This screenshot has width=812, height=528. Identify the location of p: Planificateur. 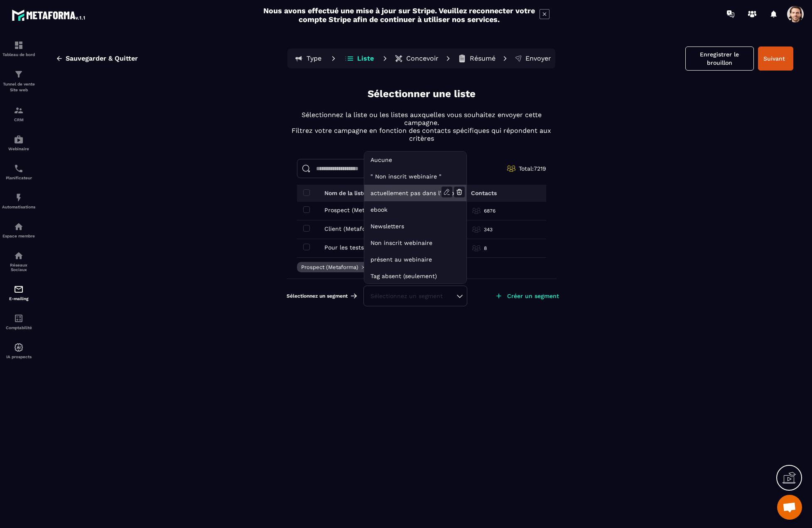
(19, 178).